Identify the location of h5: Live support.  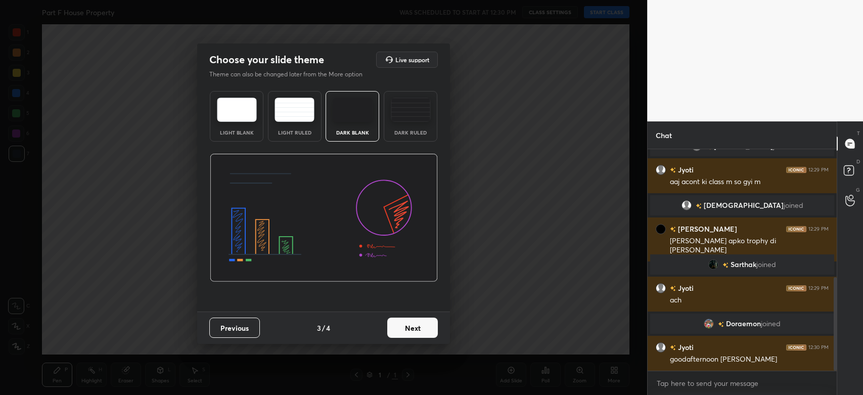
(412, 60).